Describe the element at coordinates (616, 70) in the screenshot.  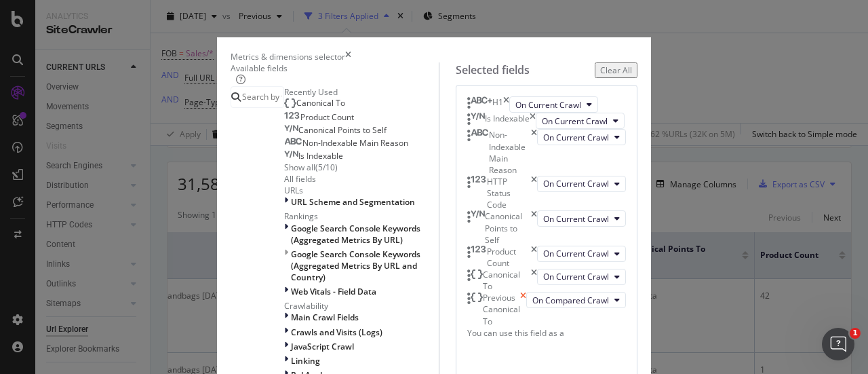
I see `button: Clear All` at that location.